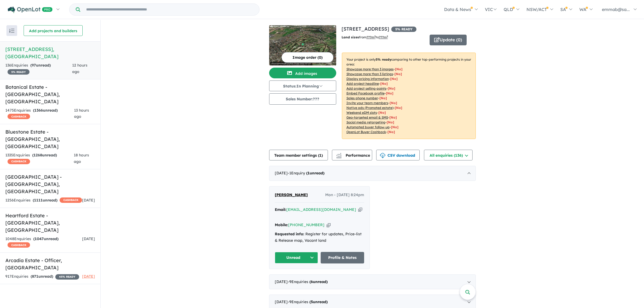 The image size is (644, 308). What do you see at coordinates (19, 72) in the screenshot?
I see `span: 5 % READY` at bounding box center [19, 72].